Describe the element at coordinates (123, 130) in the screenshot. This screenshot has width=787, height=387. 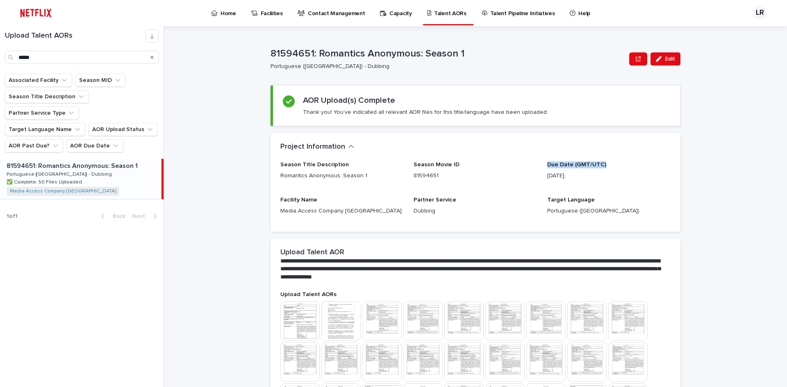
I see `button: AOR Upload Status` at that location.